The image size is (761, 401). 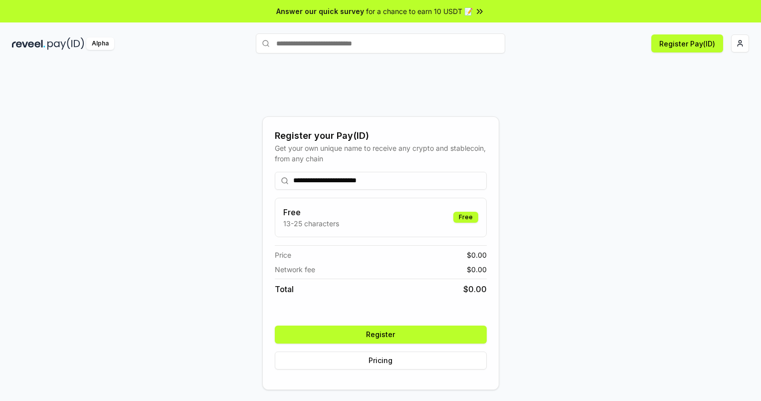 I want to click on button: Register, so click(x=381, y=334).